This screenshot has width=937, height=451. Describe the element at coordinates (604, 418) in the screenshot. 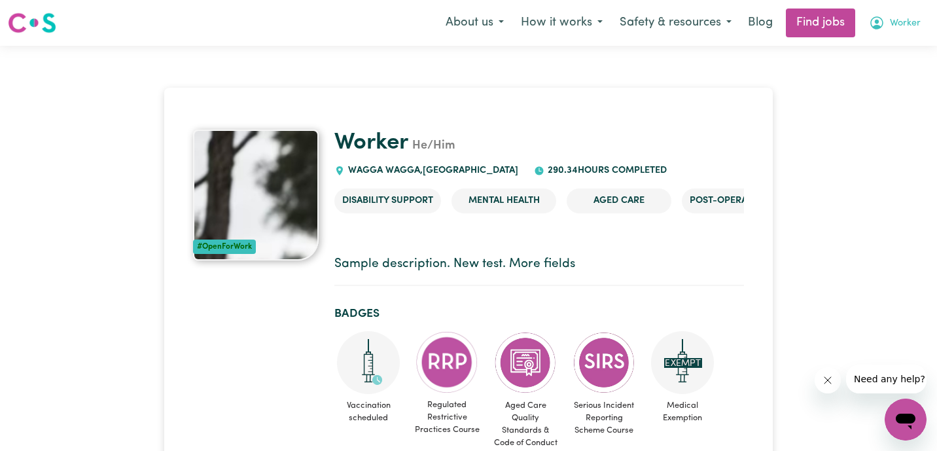

I see `span: Serious Incident Reporting Scheme Course` at that location.